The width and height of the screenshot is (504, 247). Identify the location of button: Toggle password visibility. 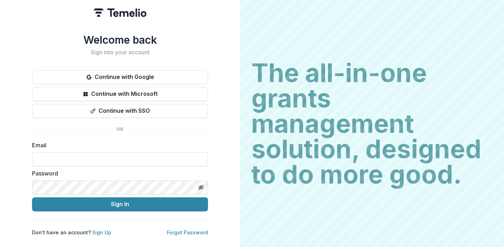
(201, 187).